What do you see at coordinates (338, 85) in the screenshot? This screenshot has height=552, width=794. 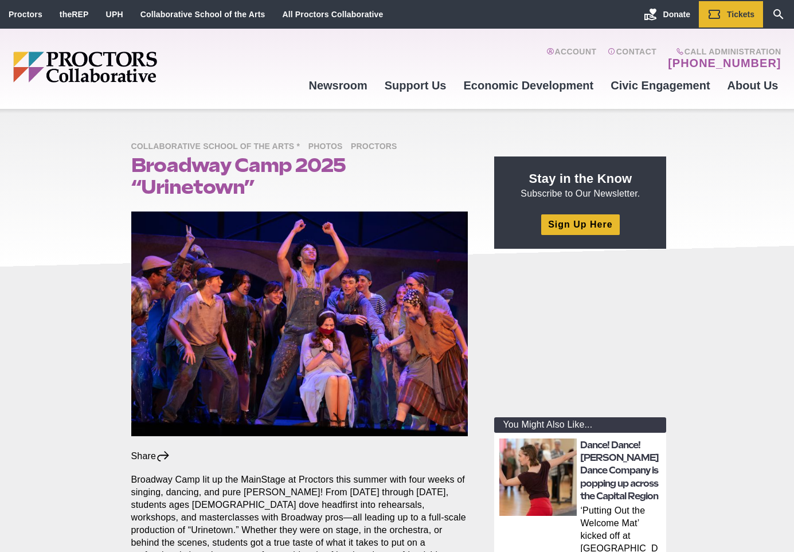 I see `a: Newsroom` at bounding box center [338, 85].